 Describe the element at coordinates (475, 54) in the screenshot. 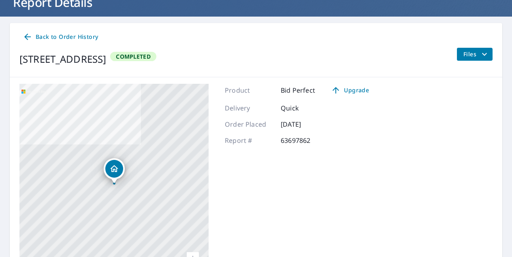

I see `button: filesDropdownBtn-63697862` at that location.